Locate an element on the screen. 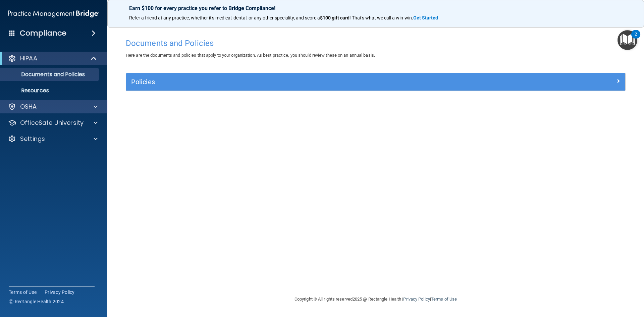 This screenshot has height=317, width=644. a: HIPAA is located at coordinates (53, 58).